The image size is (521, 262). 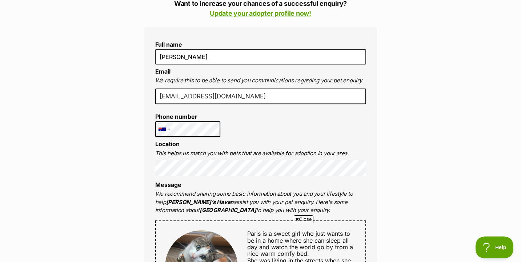 What do you see at coordinates (164, 129) in the screenshot?
I see `div: Australia: +61` at bounding box center [164, 129].